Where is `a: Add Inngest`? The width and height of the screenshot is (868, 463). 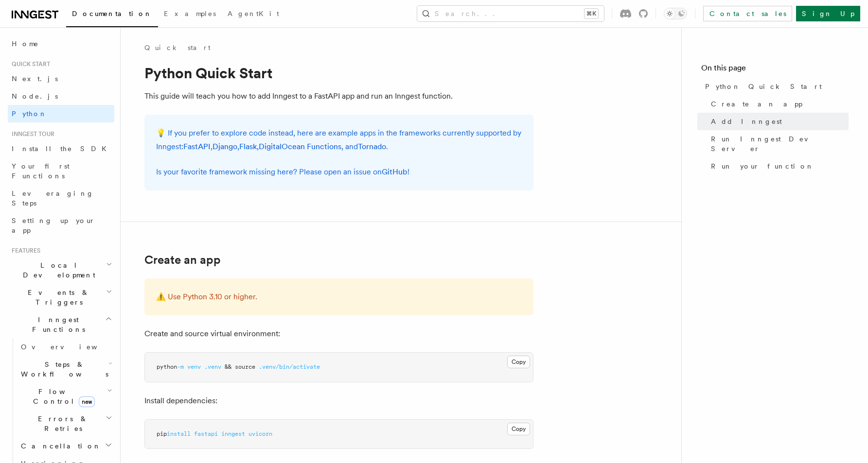 a: Add Inngest is located at coordinates (777, 122).